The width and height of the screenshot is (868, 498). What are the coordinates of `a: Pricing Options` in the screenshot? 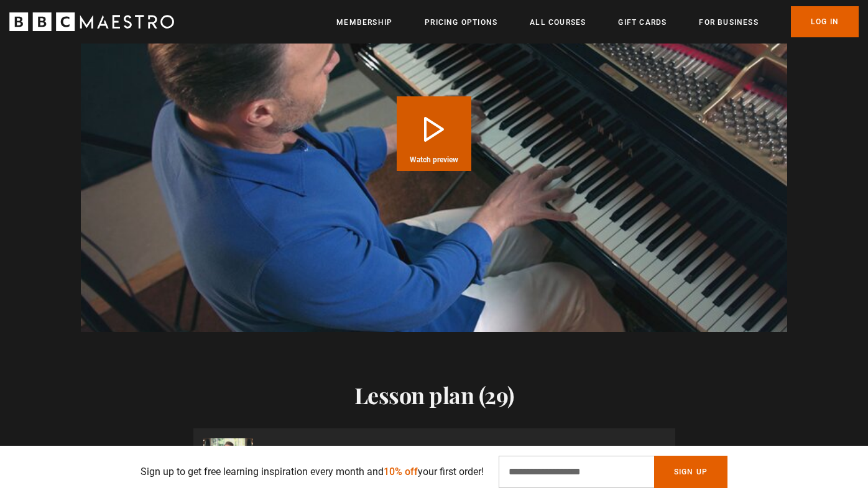 It's located at (460, 22).